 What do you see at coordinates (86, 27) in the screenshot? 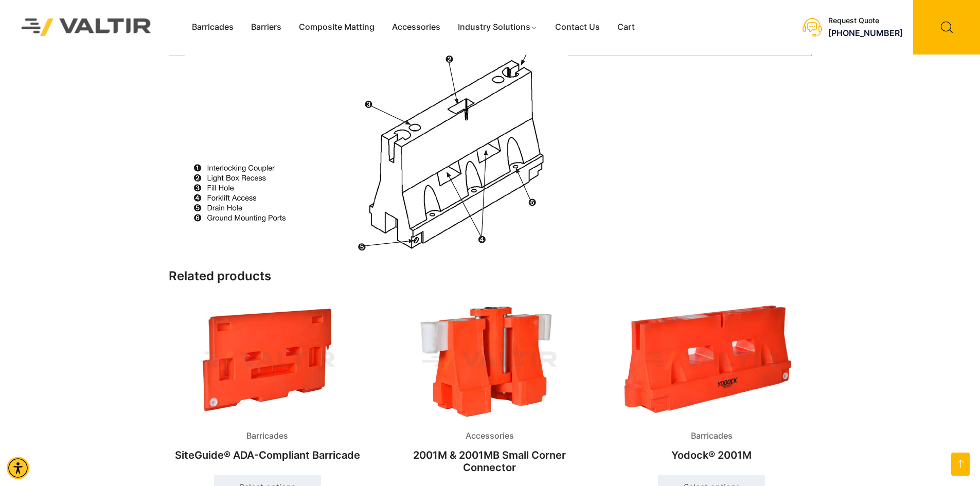
I see `img: Valtir Rentals` at bounding box center [86, 27].